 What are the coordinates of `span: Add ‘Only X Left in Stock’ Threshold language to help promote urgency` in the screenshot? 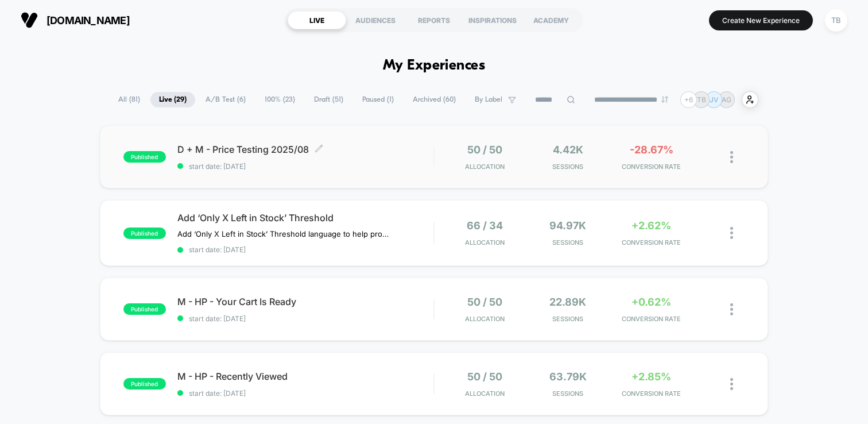 It's located at (283, 233).